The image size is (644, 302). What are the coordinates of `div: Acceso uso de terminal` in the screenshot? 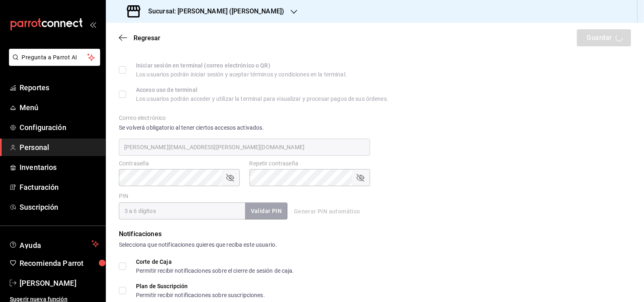 It's located at (262, 90).